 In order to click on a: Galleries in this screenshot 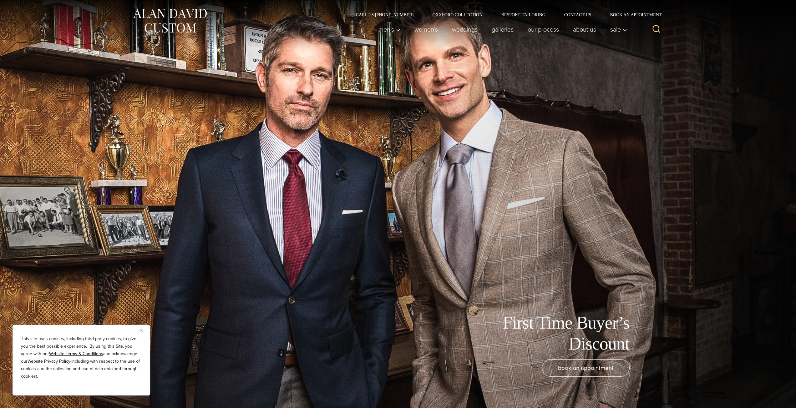, I will do `click(502, 29)`.